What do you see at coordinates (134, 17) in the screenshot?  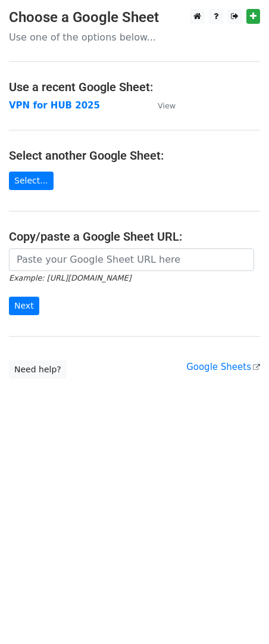 I see `h3: Choose a Google Sheet` at bounding box center [134, 17].